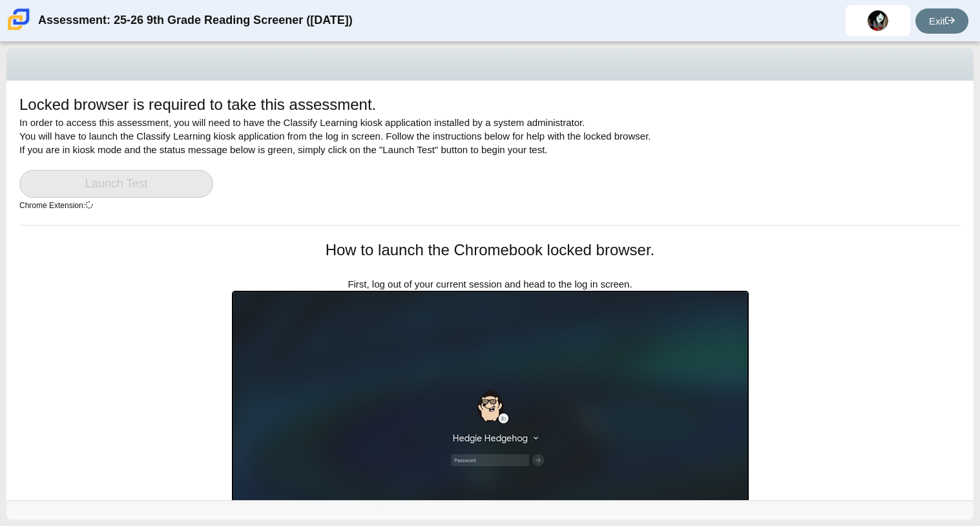 The image size is (980, 526). Describe the element at coordinates (19, 20) in the screenshot. I see `img: Carmen School of Science & Technology` at that location.